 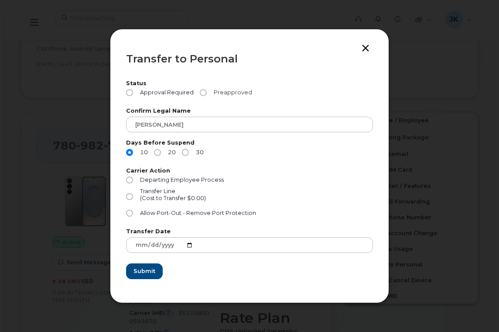 I want to click on div: (Cost to Transfer $0.00), so click(x=173, y=198).